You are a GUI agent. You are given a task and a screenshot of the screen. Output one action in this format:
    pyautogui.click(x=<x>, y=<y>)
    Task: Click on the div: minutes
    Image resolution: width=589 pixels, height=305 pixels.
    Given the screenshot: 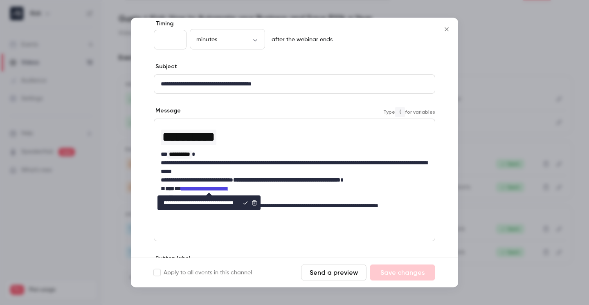 What is the action you would take?
    pyautogui.click(x=227, y=40)
    